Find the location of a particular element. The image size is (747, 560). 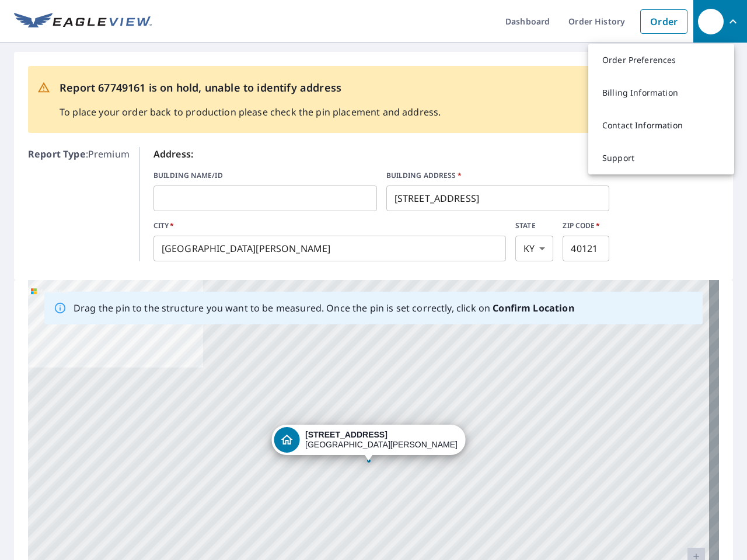

label: CITY is located at coordinates (330, 226).